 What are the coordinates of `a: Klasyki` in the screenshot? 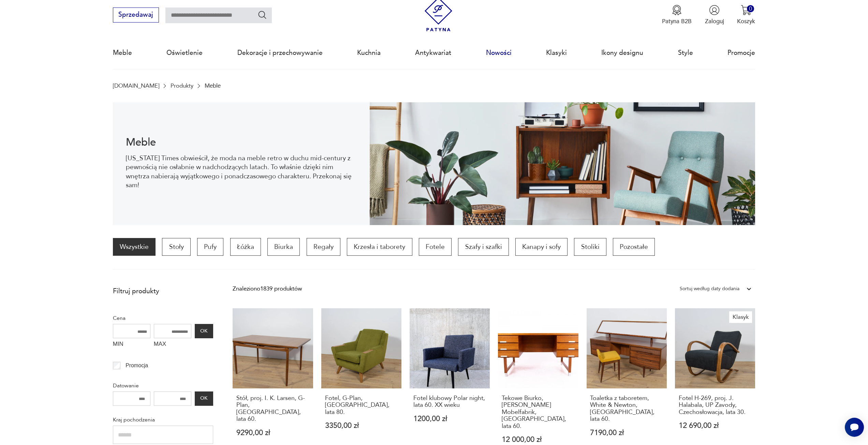 It's located at (556, 53).